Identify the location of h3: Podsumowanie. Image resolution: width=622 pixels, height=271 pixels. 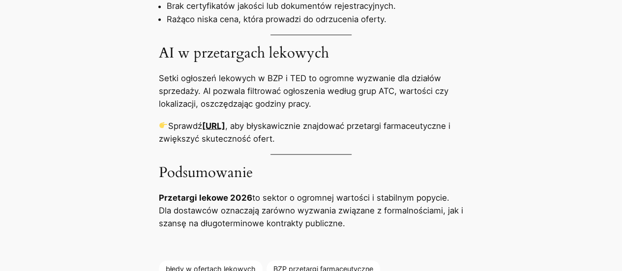
(311, 172).